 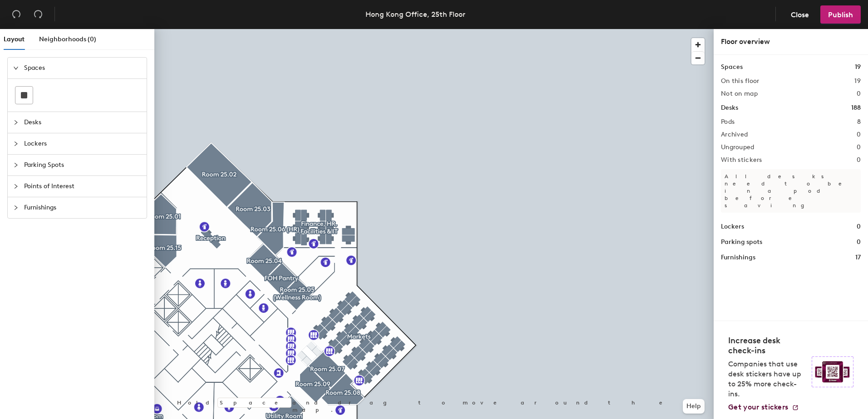 I want to click on h2: Archived, so click(x=735, y=135).